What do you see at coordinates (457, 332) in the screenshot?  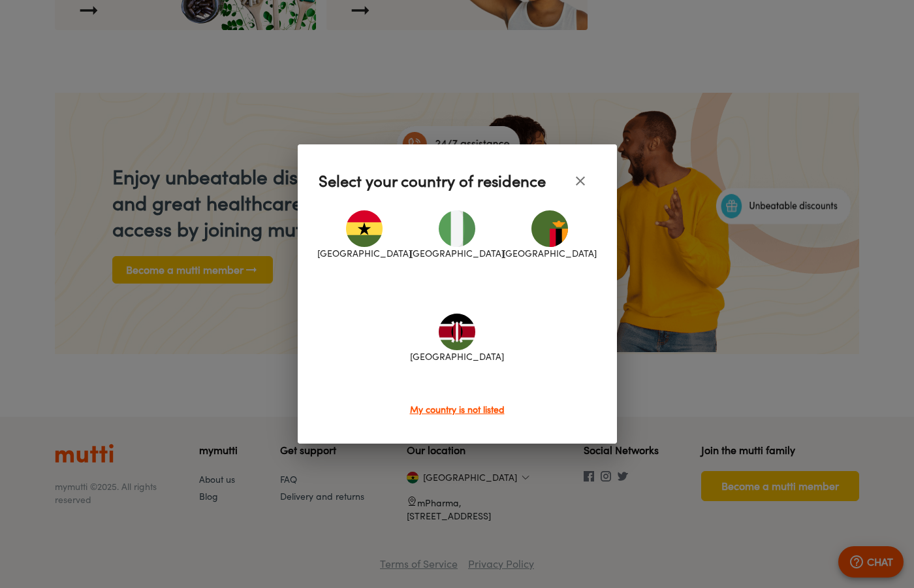 I see `img: Kenya` at bounding box center [457, 332].